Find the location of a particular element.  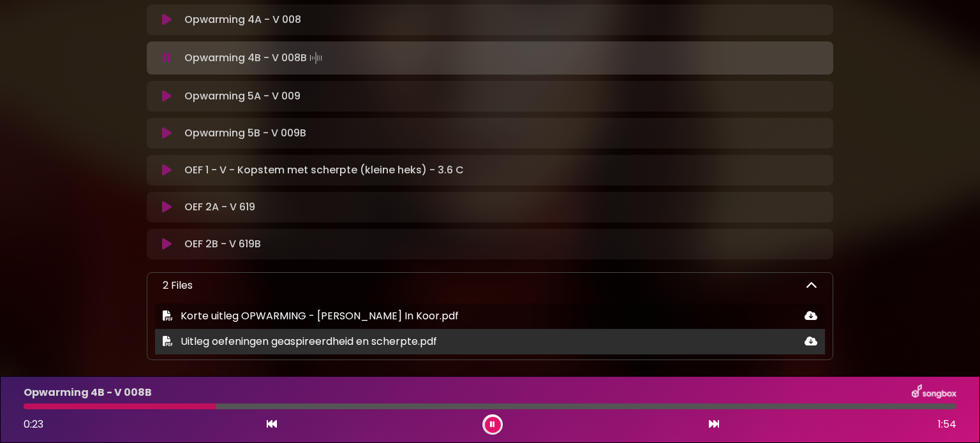

p: OEF 2A - V 619 is located at coordinates (220, 207).